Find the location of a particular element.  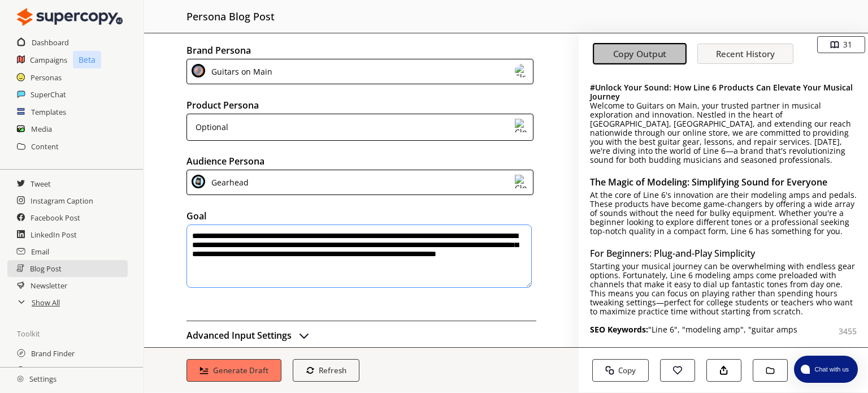

div: Gearhead is located at coordinates (228, 182).